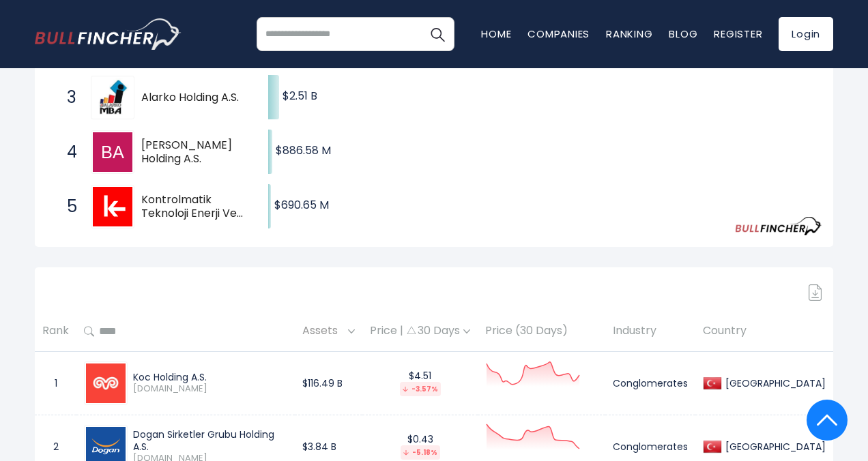 Image resolution: width=868 pixels, height=461 pixels. What do you see at coordinates (210, 441) in the screenshot?
I see `div: Dogan Sirketler Grubu Holding A.S.` at bounding box center [210, 441].